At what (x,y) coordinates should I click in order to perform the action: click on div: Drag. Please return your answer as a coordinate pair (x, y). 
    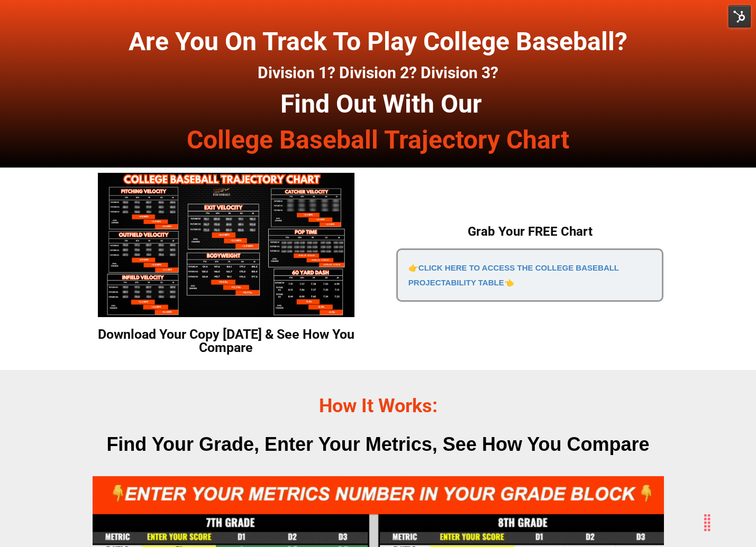
    Looking at the image, I should click on (707, 523).